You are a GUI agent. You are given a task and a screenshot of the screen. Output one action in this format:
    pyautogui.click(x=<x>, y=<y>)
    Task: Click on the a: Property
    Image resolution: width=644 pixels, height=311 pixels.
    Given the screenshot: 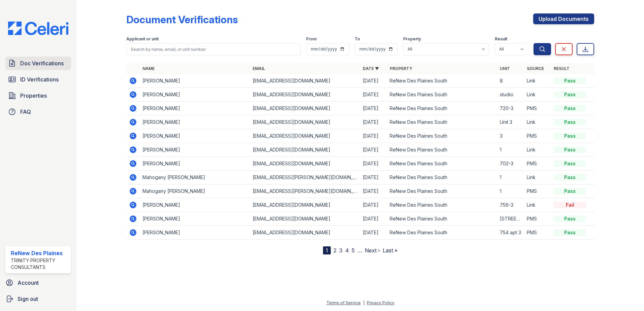 What is the action you would take?
    pyautogui.click(x=401, y=69)
    